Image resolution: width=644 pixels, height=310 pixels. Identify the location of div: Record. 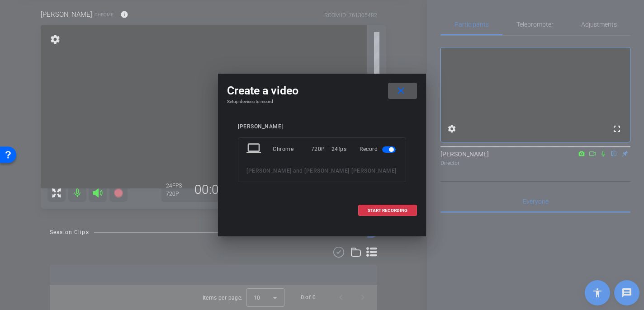
(378, 149).